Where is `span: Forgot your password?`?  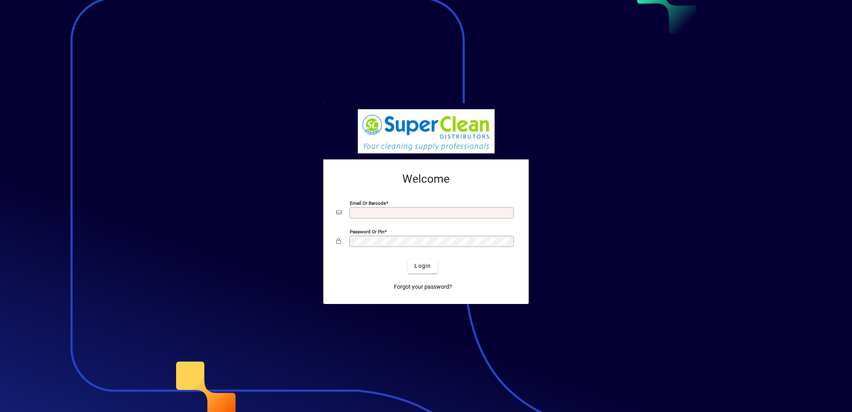 span: Forgot your password? is located at coordinates (423, 286).